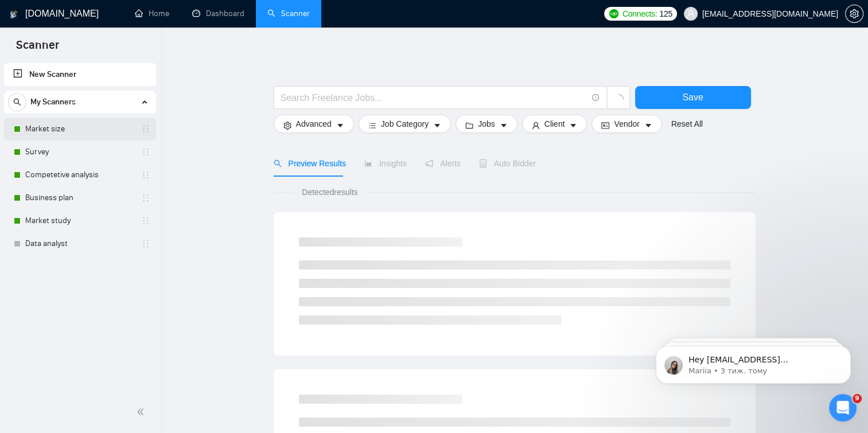 This screenshot has width=868, height=433. Describe the element at coordinates (80, 129) in the screenshot. I see `a: Market size` at that location.